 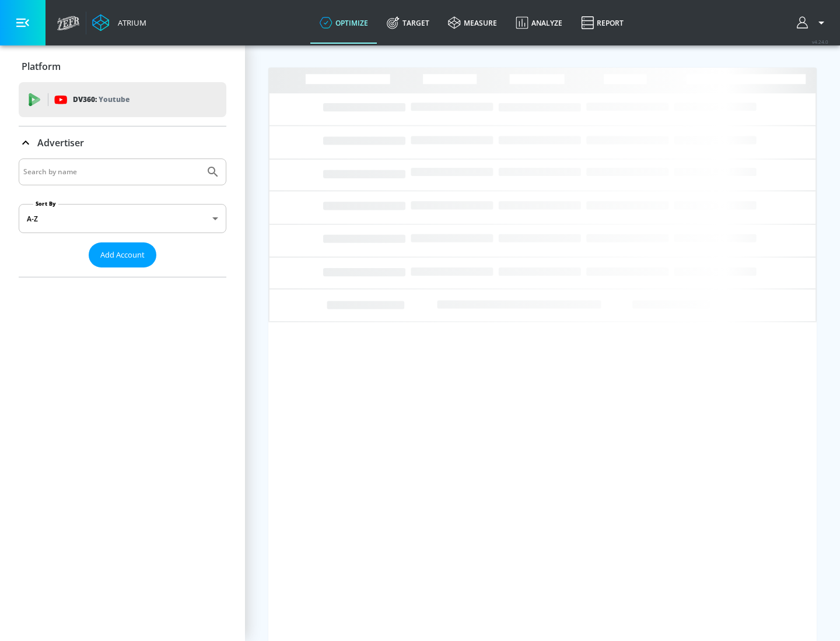 What do you see at coordinates (114, 99) in the screenshot?
I see `p: Youtube` at bounding box center [114, 99].